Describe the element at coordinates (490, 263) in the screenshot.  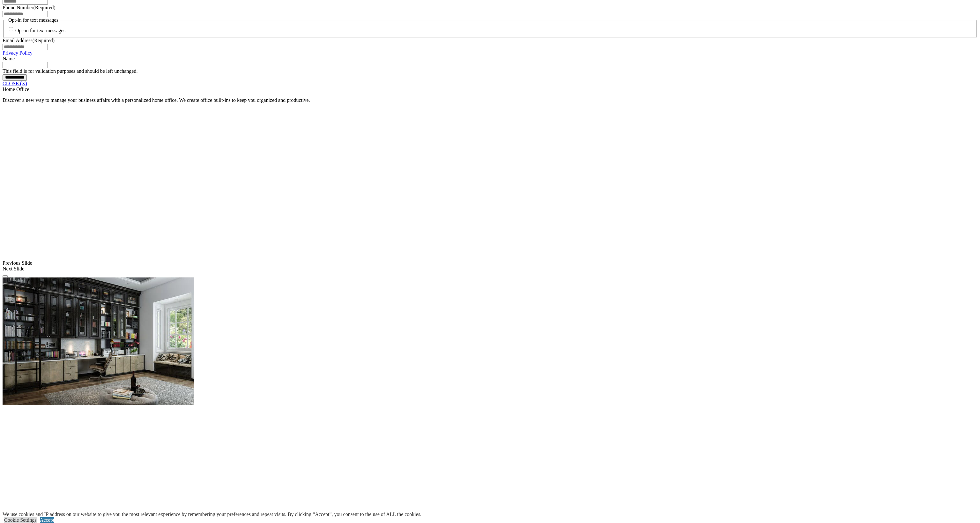
I see `div: Previous Slide` at that location.